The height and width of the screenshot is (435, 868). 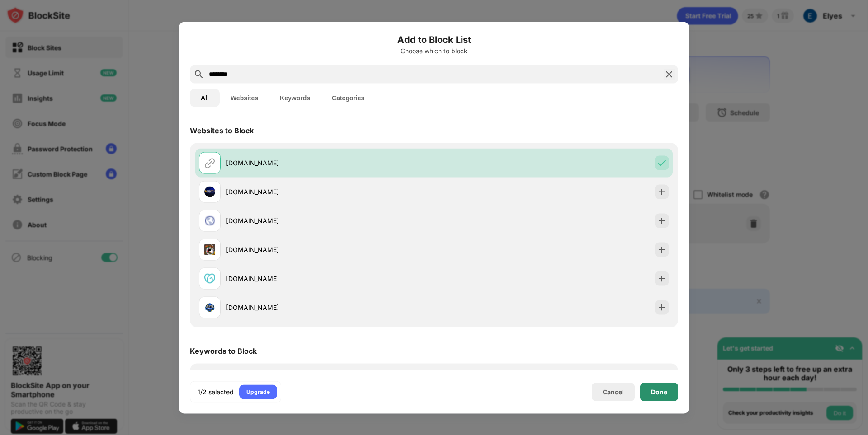 What do you see at coordinates (659, 392) in the screenshot?
I see `div: Done` at bounding box center [659, 392].